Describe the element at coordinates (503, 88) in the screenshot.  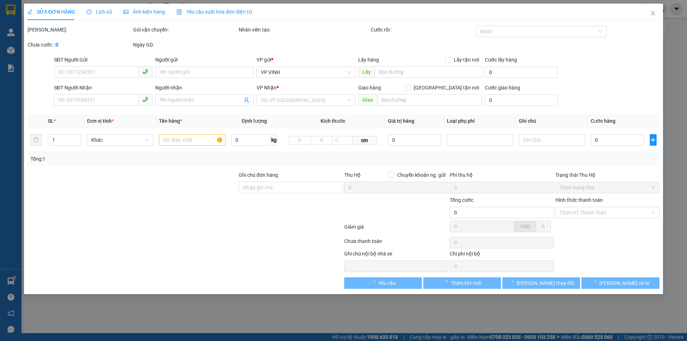
I see `label: Cước giao hàng` at that location.